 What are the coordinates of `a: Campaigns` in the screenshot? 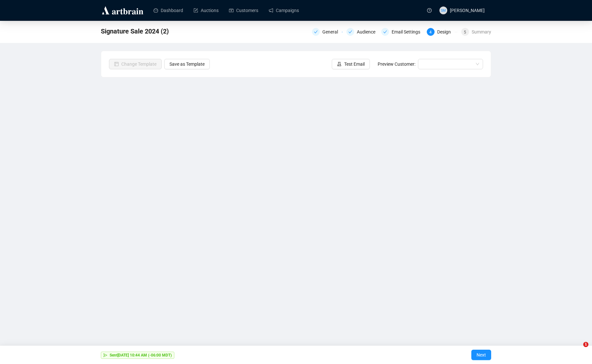 It's located at (284, 11).